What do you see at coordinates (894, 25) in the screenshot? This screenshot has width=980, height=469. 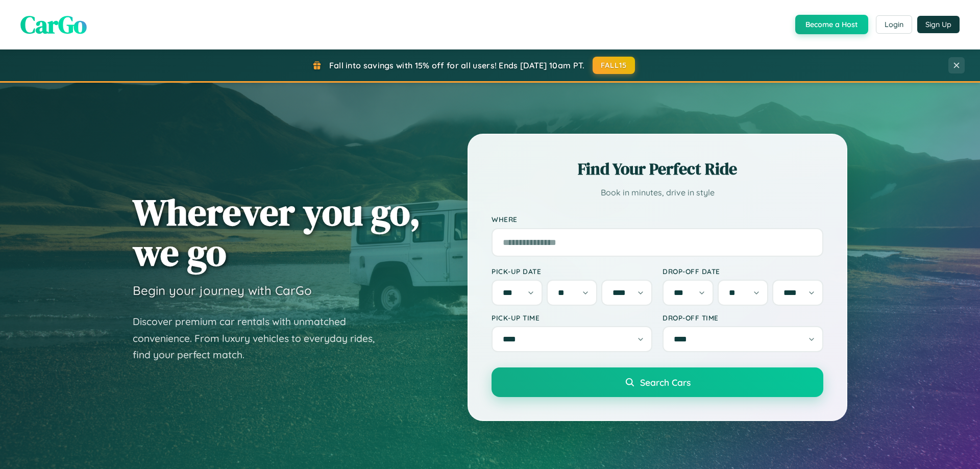 I see `button: Login` at bounding box center [894, 25].